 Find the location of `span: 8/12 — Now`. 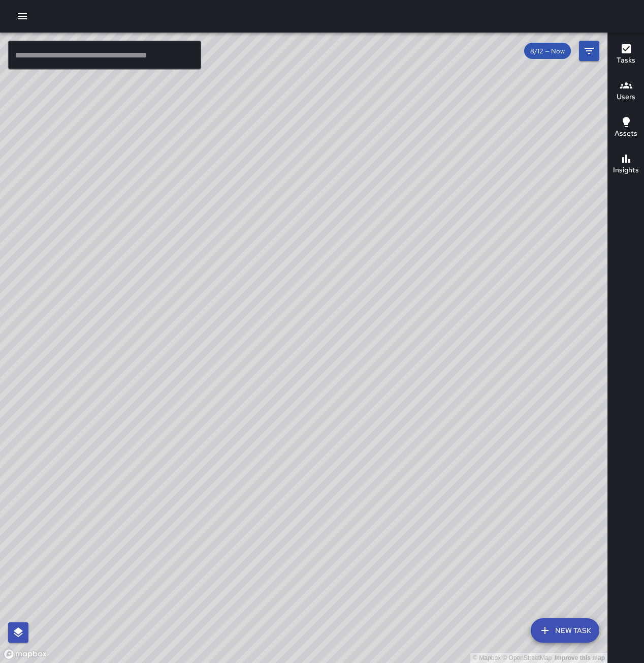

span: 8/12 — Now is located at coordinates (548, 51).